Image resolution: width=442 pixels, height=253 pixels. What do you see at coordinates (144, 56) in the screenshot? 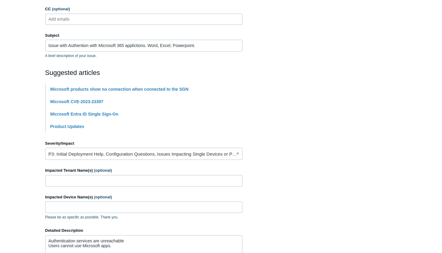
I see `p: A brief description of your issue.` at bounding box center [144, 56].